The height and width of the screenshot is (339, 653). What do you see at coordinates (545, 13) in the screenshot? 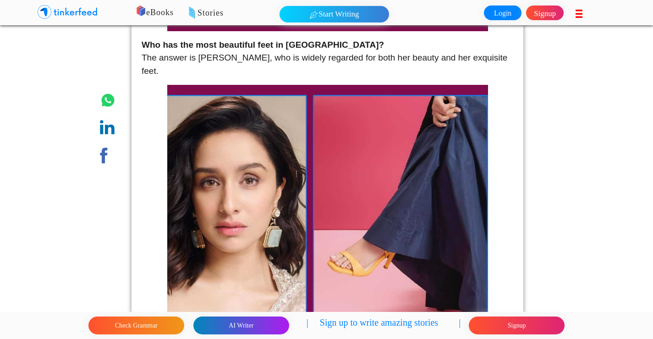
I see `a: Signup` at bounding box center [545, 13].